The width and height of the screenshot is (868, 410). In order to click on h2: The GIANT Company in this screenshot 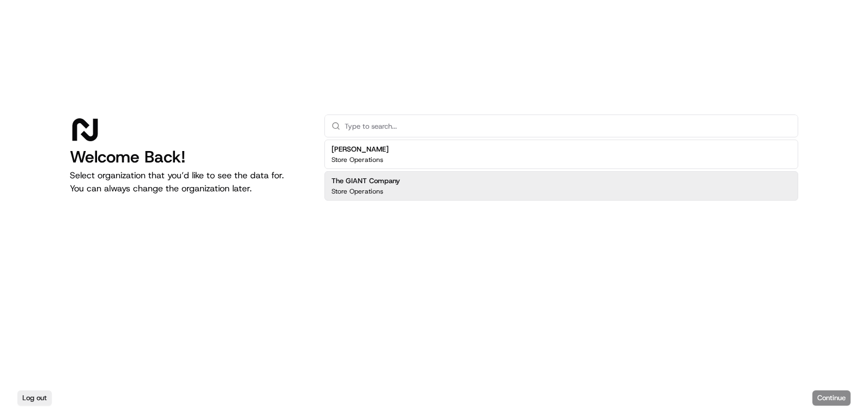, I will do `click(366, 181)`.